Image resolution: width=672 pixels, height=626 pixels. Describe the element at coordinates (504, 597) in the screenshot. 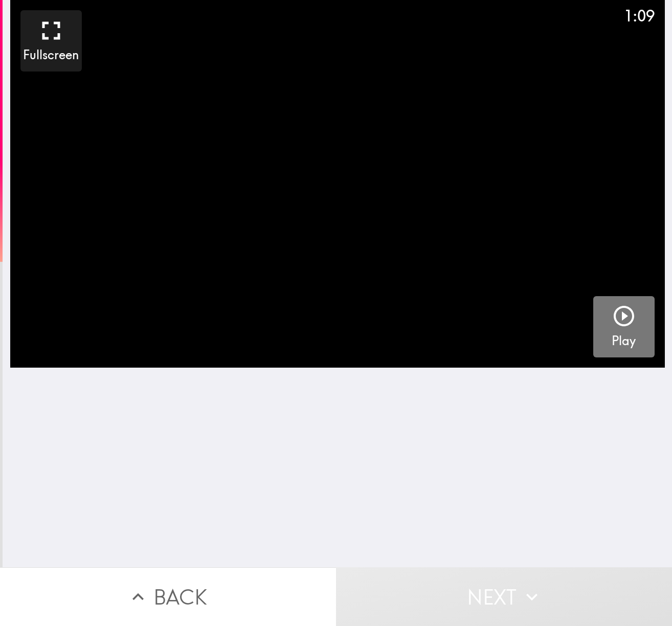

I see `button: Next` at that location.